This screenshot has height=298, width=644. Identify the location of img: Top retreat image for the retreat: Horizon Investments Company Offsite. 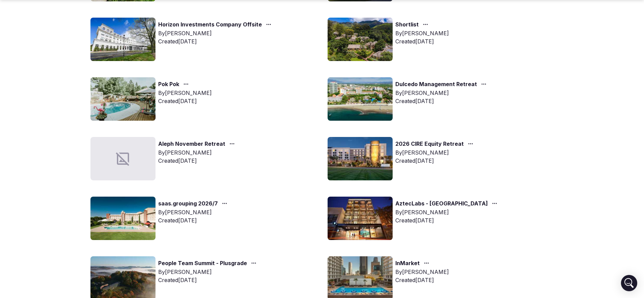
(123, 39).